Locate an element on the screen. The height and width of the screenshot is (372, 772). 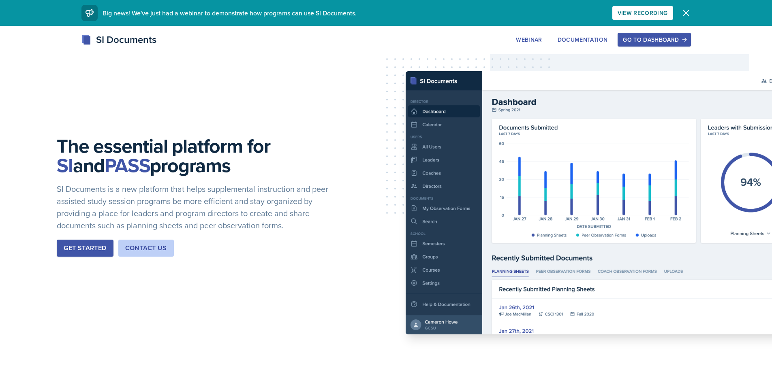
div: SI Documents is located at coordinates (119, 40).